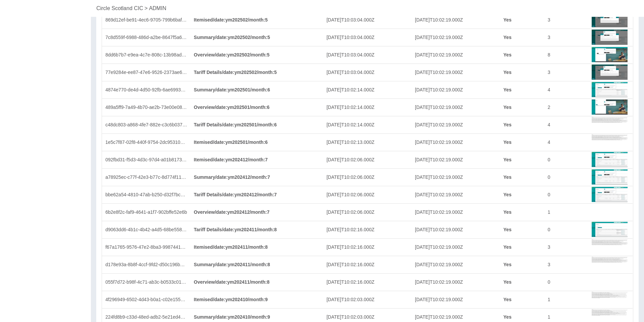 The height and width of the screenshot is (322, 644). I want to click on div: 8, so click(566, 55).